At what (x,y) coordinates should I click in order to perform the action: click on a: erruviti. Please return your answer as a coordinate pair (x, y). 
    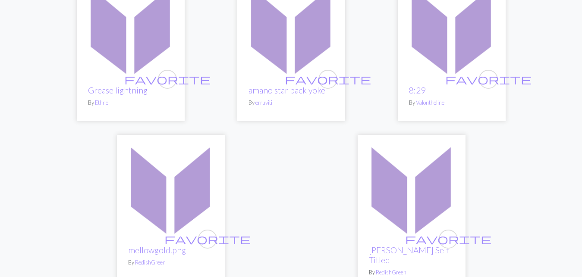
    Looking at the image, I should click on (263, 103).